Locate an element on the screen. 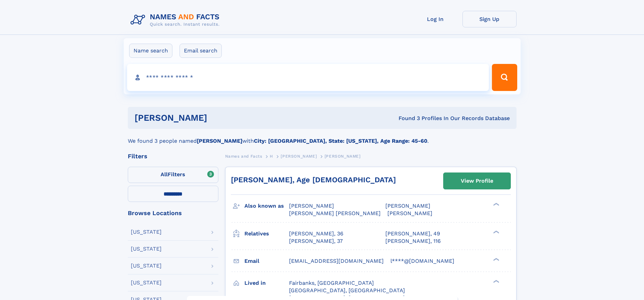 This screenshot has height=300, width=644. label: Email search is located at coordinates (201, 51).